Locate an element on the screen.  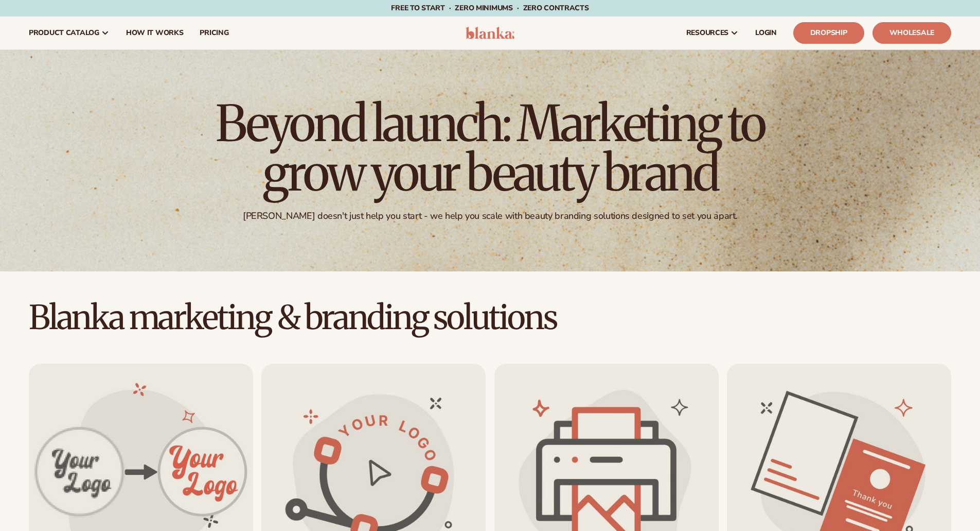
span: pricing is located at coordinates (214, 33).